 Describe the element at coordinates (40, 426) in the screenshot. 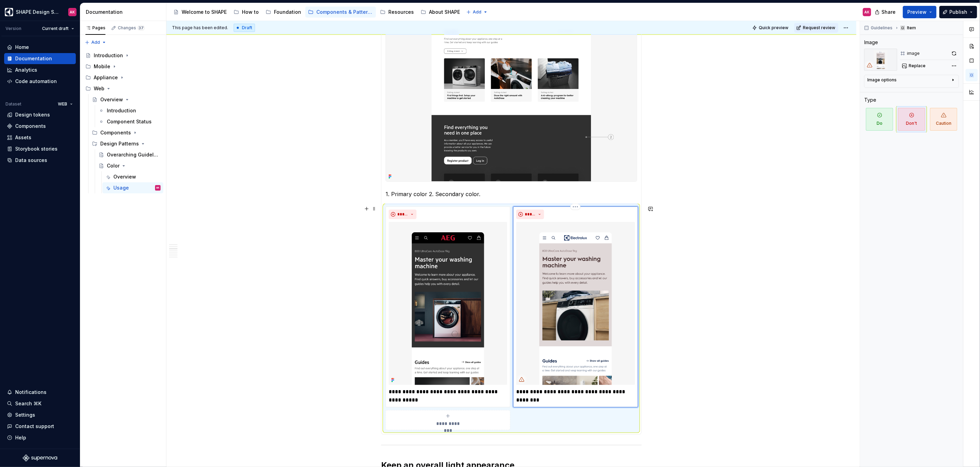

I see `button: Contact support` at that location.